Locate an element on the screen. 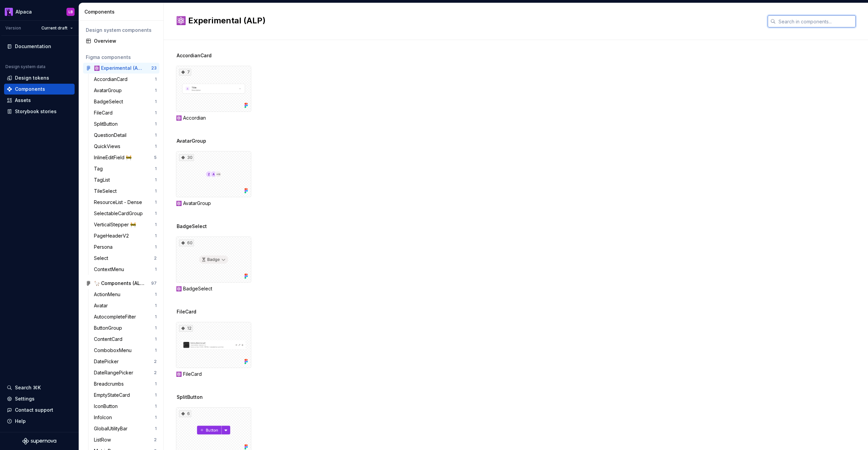  a: ButtonGroup1 is located at coordinates (125, 328).